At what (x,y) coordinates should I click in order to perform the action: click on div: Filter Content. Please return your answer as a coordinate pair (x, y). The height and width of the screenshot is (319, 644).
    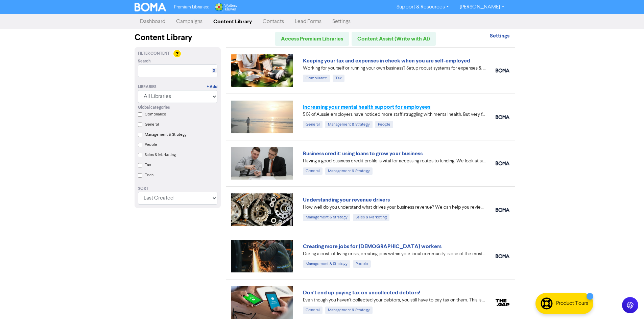
    Looking at the image, I should click on (177, 54).